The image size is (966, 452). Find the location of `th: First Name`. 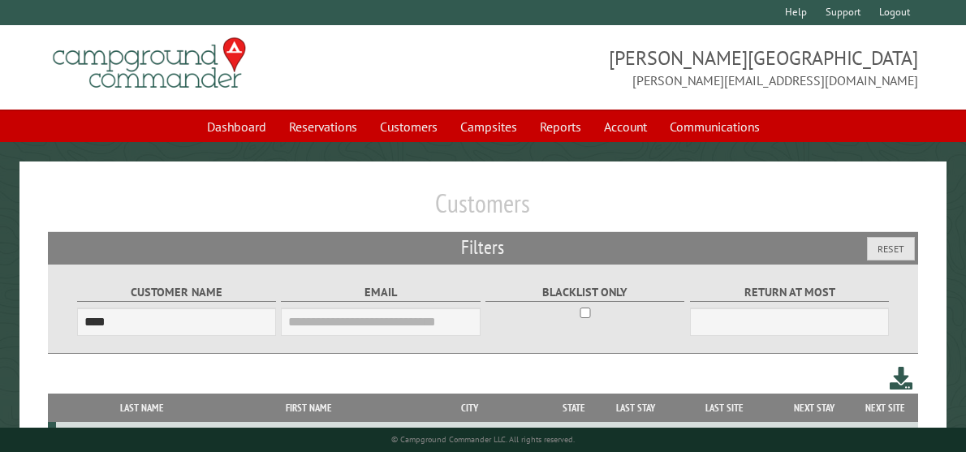

th: First Name is located at coordinates (309, 408).